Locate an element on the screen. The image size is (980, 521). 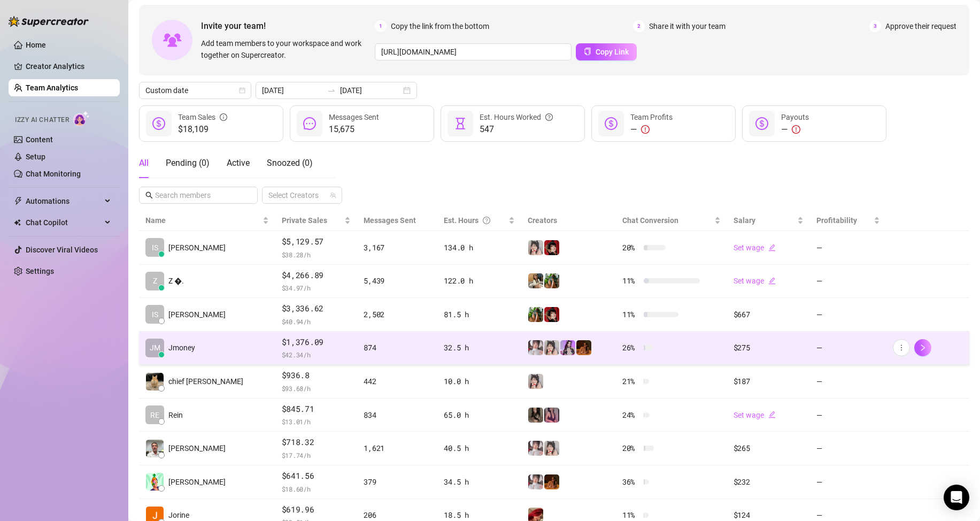
div: Pending ( 0 ) is located at coordinates (188, 163).